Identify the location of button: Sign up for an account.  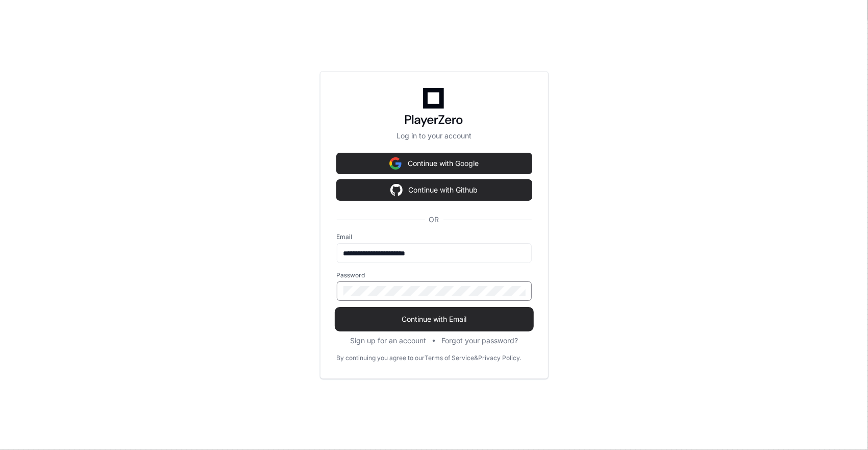
(388, 341).